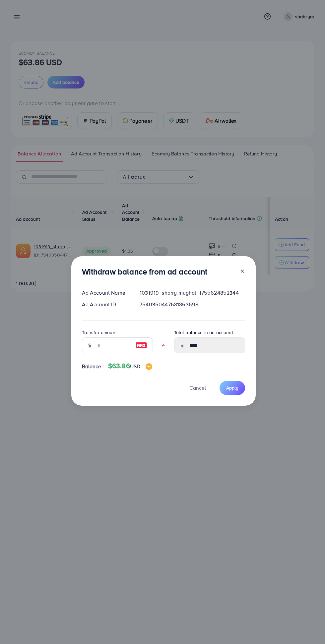 The height and width of the screenshot is (644, 325). Describe the element at coordinates (192, 292) in the screenshot. I see `div: 1031919_sharry mughal_1755624852344` at that location.